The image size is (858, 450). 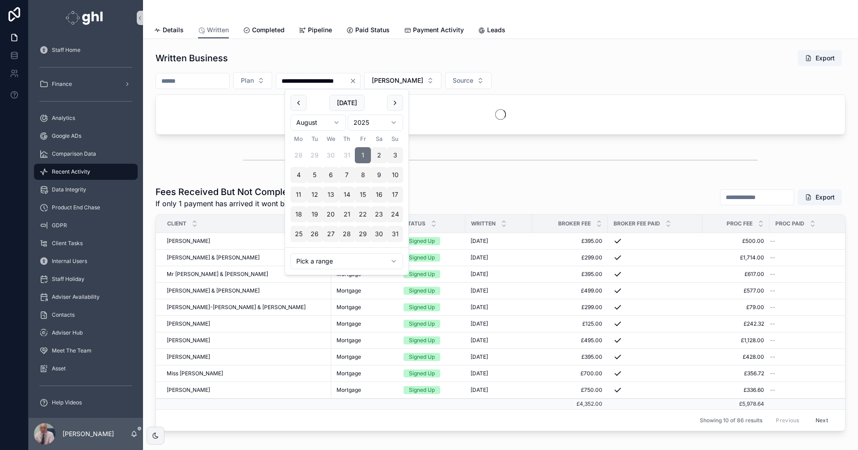 I want to click on button: Thursday, 28 August 2025, selected, so click(x=347, y=234).